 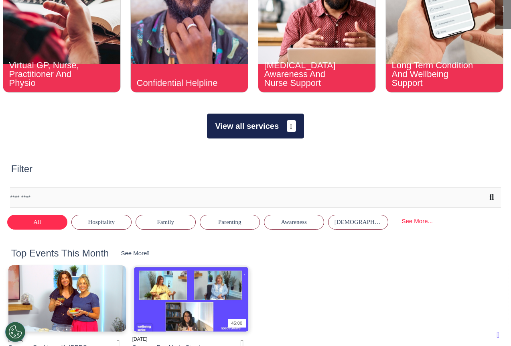 What do you see at coordinates (237, 323) in the screenshot?
I see `div: 45:00` at bounding box center [237, 323].